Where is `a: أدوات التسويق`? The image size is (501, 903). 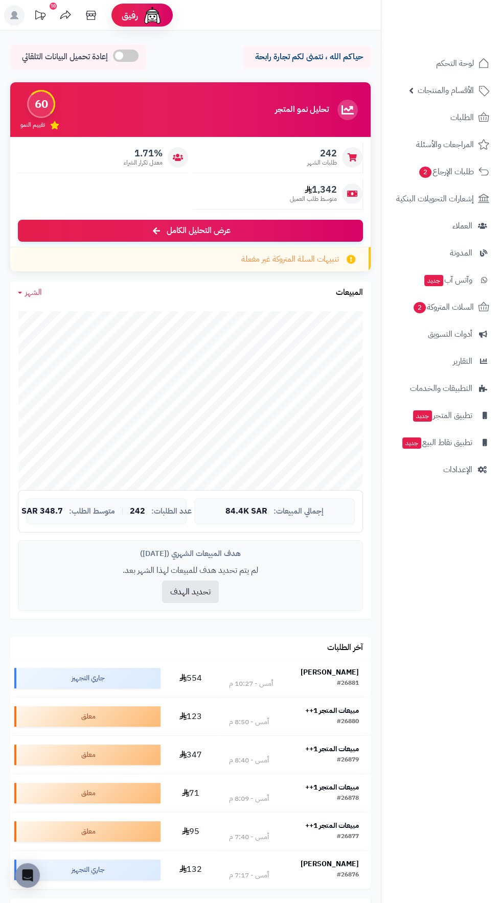
a: أدوات التسويق is located at coordinates (441, 334).